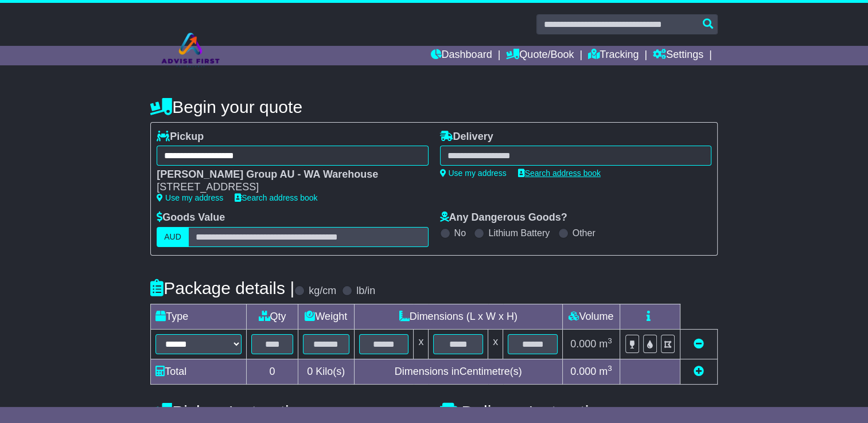 This screenshot has width=868, height=423. What do you see at coordinates (504, 218) in the screenshot?
I see `label: Any Dangerous Goods?` at bounding box center [504, 218].